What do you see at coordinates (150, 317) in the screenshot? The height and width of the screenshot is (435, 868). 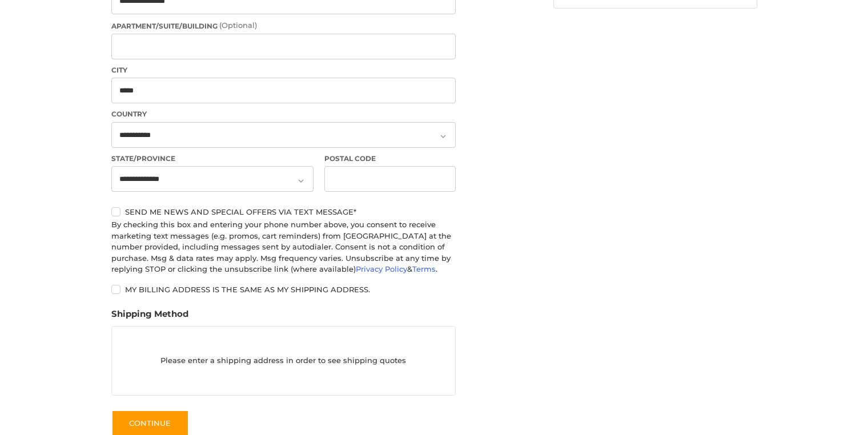 I see `legend: Shipping Method` at bounding box center [150, 317].